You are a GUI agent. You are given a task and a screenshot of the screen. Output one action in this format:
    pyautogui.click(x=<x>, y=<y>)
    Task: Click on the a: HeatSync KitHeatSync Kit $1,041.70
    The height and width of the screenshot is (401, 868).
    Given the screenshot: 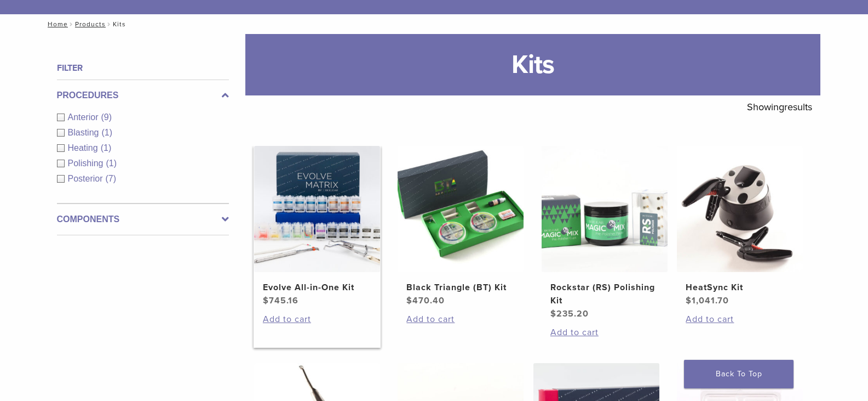 What is the action you would take?
    pyautogui.click(x=740, y=227)
    